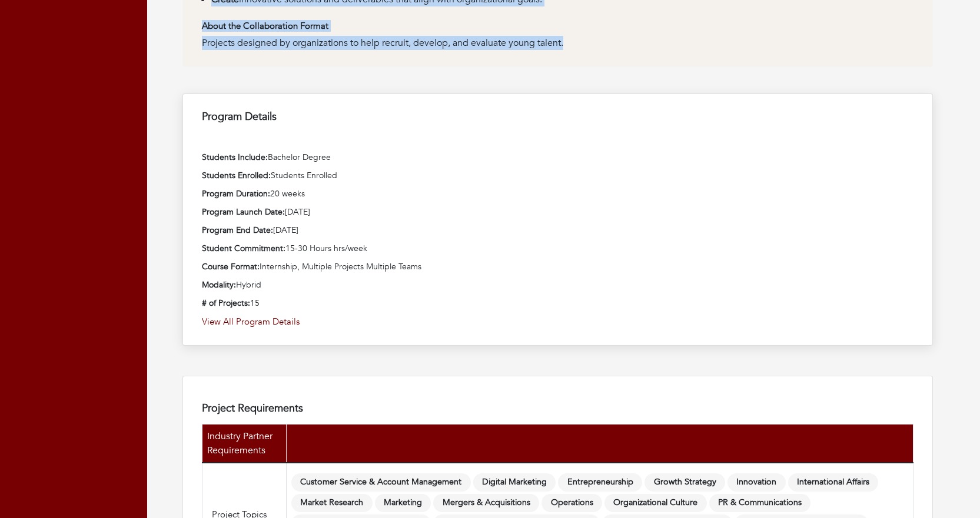 This screenshot has height=518, width=980. I want to click on span: Digital Marketing, so click(514, 483).